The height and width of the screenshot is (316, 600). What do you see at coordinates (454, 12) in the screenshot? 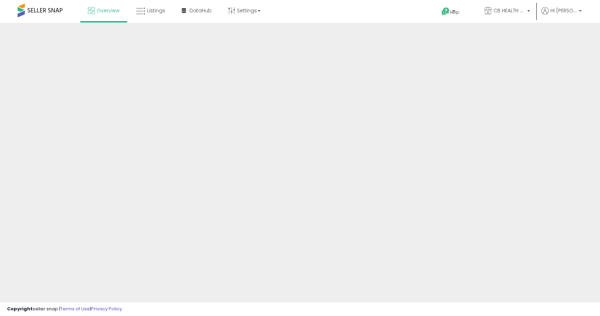
I see `a: Help` at bounding box center [454, 12].